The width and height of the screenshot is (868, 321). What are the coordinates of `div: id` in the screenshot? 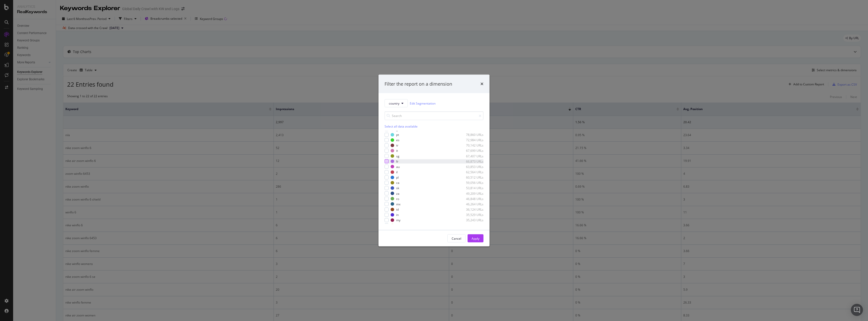 It's located at (398, 209).